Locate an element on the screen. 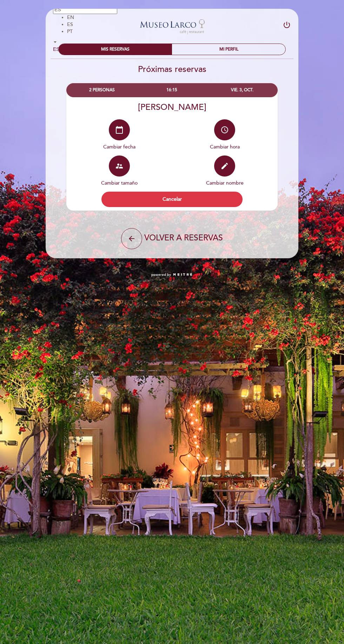  div: 2 PERSONAS is located at coordinates (102, 90).